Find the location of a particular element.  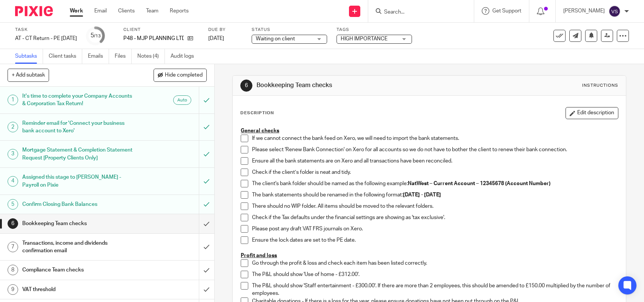

u: General checks is located at coordinates (260, 131).